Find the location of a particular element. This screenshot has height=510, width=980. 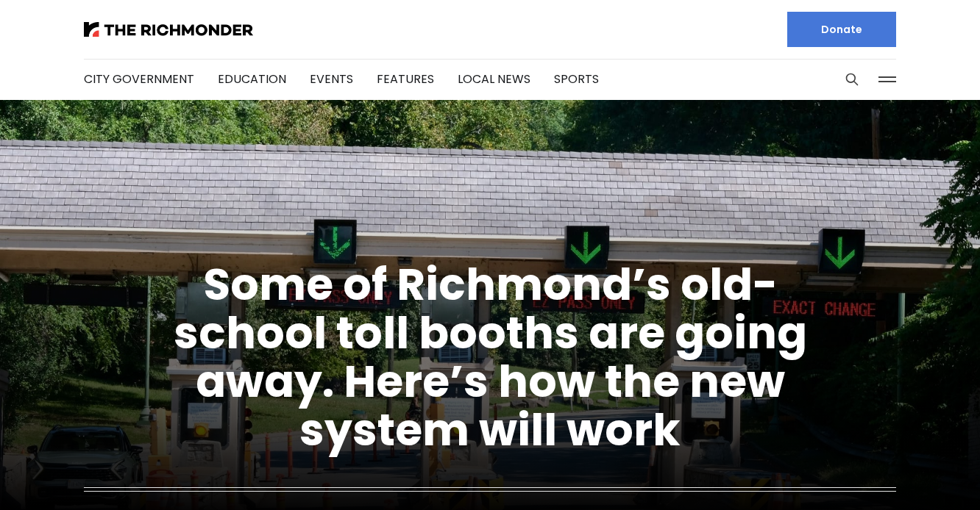

a: Features is located at coordinates (405, 79).